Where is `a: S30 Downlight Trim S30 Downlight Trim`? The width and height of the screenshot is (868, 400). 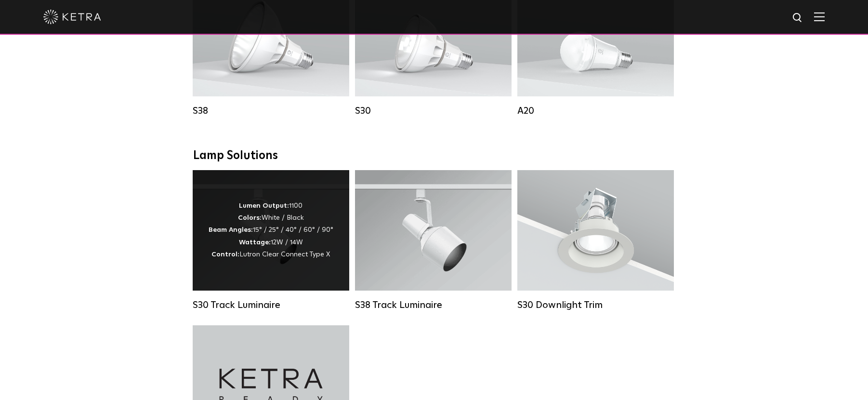
a: S30 Downlight Trim S30 Downlight Trim is located at coordinates (596, 241).